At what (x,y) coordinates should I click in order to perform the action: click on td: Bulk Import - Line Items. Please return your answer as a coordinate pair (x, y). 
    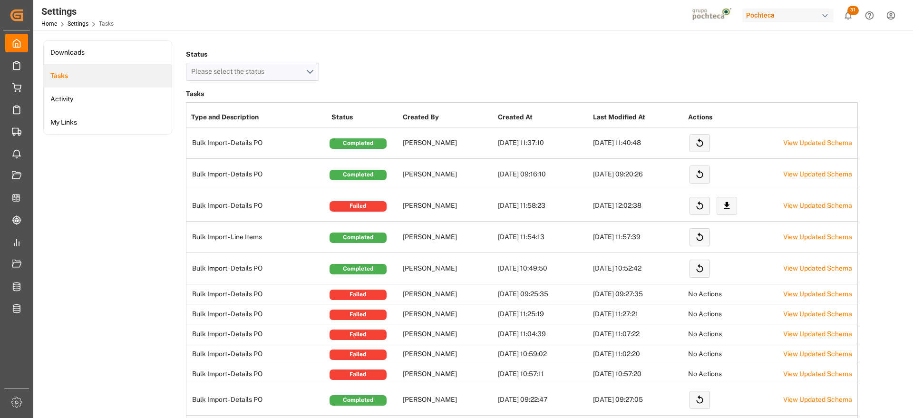
    Looking at the image, I should click on (258, 237).